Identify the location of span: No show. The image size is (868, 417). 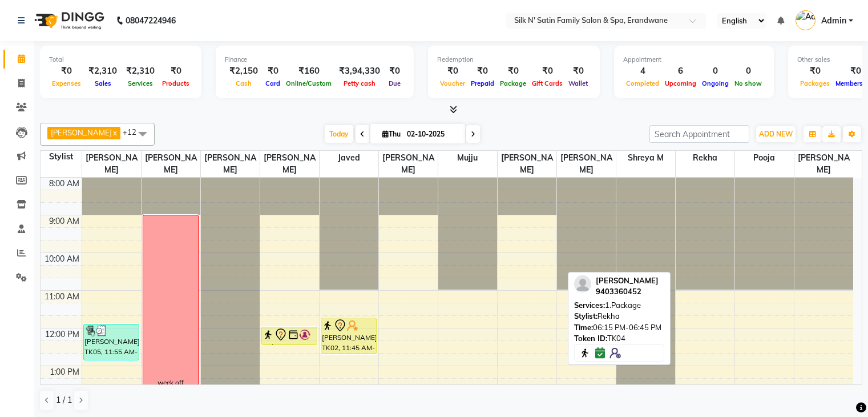
(748, 84).